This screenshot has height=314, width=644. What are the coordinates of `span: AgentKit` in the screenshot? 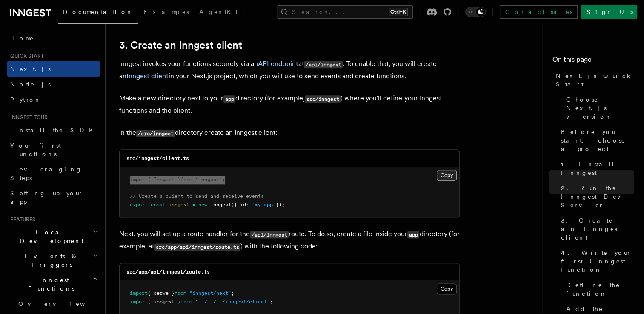 It's located at (222, 12).